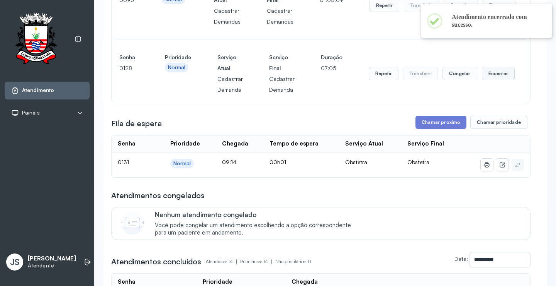 The width and height of the screenshot is (556, 286). I want to click on a: Atendimento, so click(47, 90).